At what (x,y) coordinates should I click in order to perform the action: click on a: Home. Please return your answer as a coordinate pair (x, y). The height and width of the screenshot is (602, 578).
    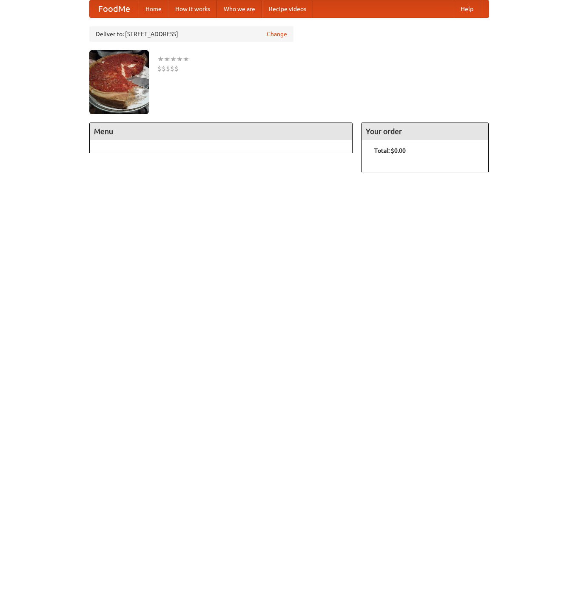
    Looking at the image, I should click on (154, 9).